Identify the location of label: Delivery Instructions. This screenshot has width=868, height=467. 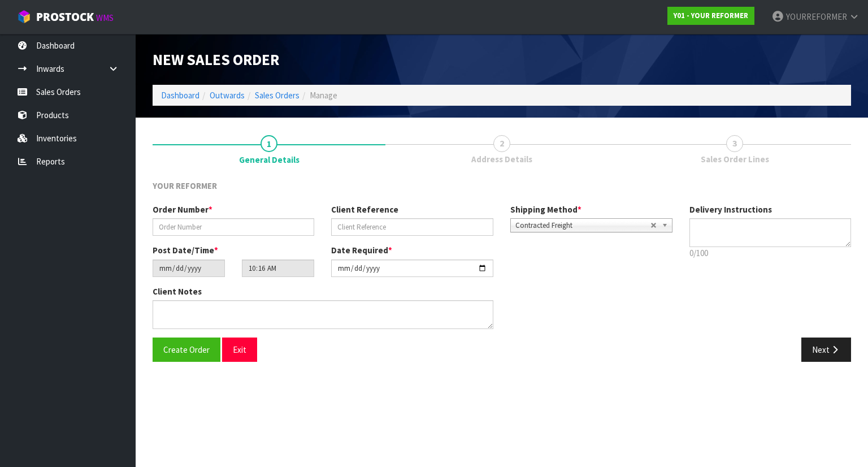
(731, 209).